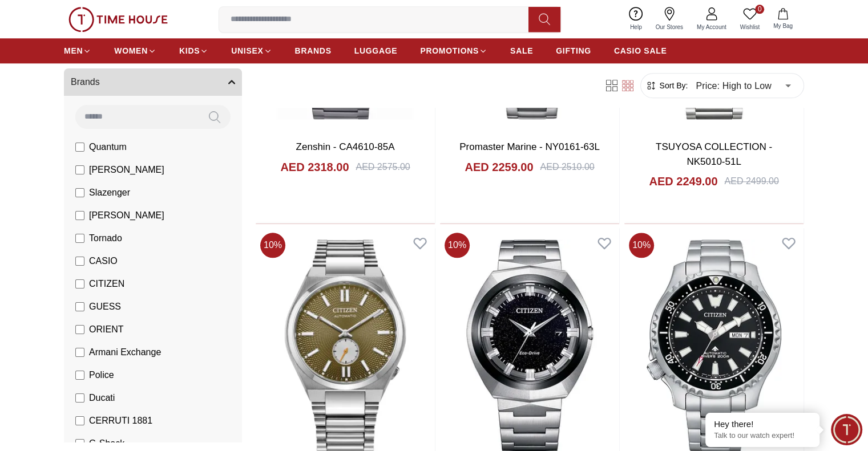  Describe the element at coordinates (636, 26) in the screenshot. I see `span: Help` at that location.